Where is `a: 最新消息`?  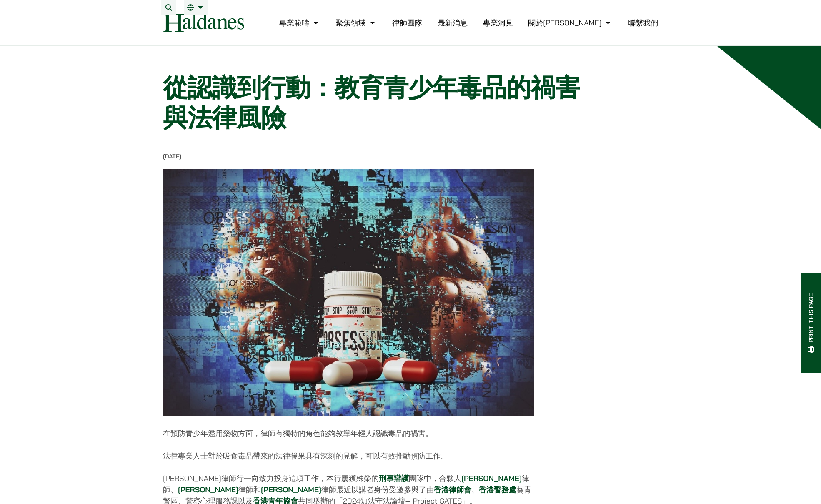
a: 最新消息 is located at coordinates (453, 23).